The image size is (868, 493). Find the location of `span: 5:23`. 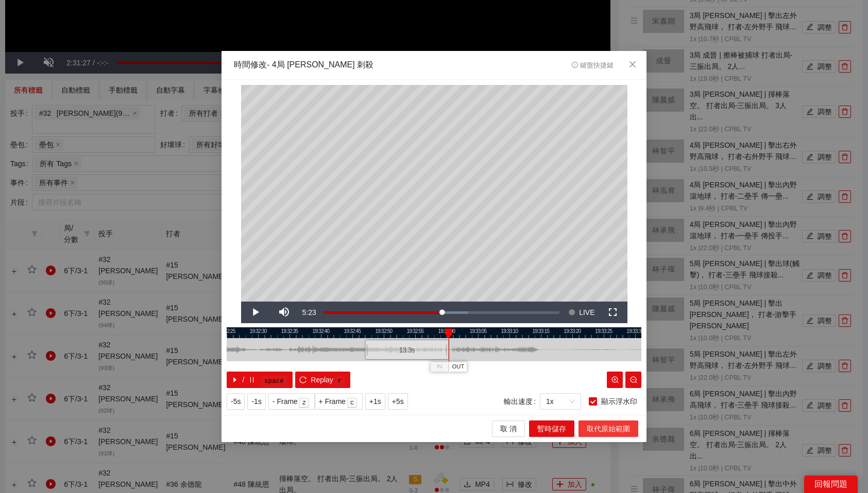

span: 5:23 is located at coordinates (309, 312).